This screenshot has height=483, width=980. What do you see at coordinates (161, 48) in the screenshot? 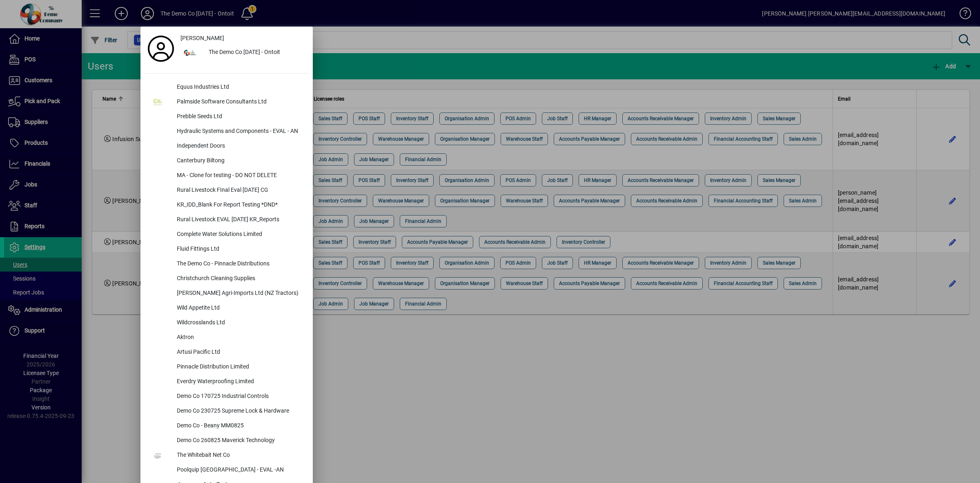
I see `a: Profile` at bounding box center [161, 48].